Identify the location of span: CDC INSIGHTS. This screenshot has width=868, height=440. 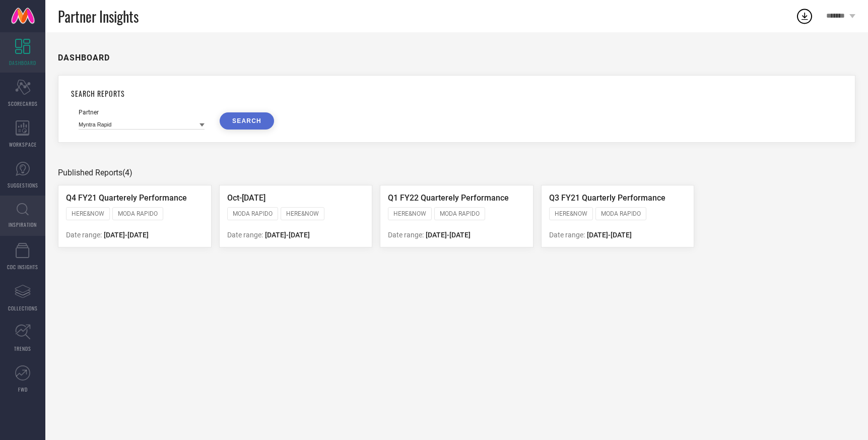
(23, 267).